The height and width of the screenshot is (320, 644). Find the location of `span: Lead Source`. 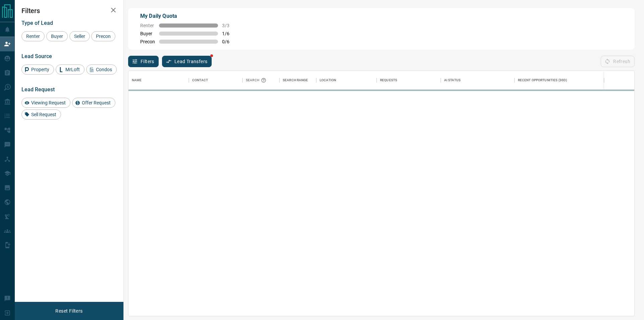

span: Lead Source is located at coordinates (37, 56).